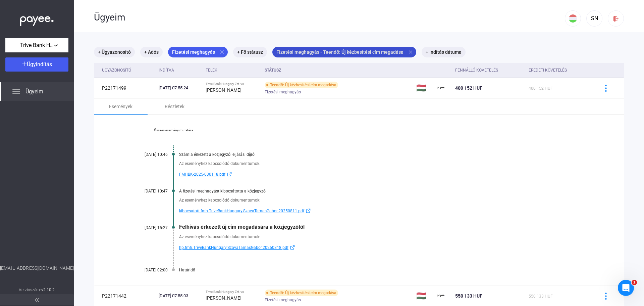 The height and width of the screenshot is (306, 644). I want to click on mat-chip: Fizetési meghagyás - Teendő: Új kézbesítési cím megadása, so click(344, 52).